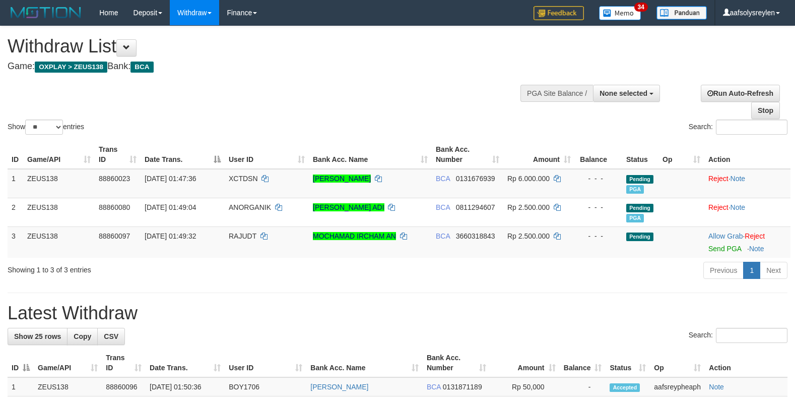 The image size is (795, 399). I want to click on h1: Latest Withdraw, so click(398, 313).